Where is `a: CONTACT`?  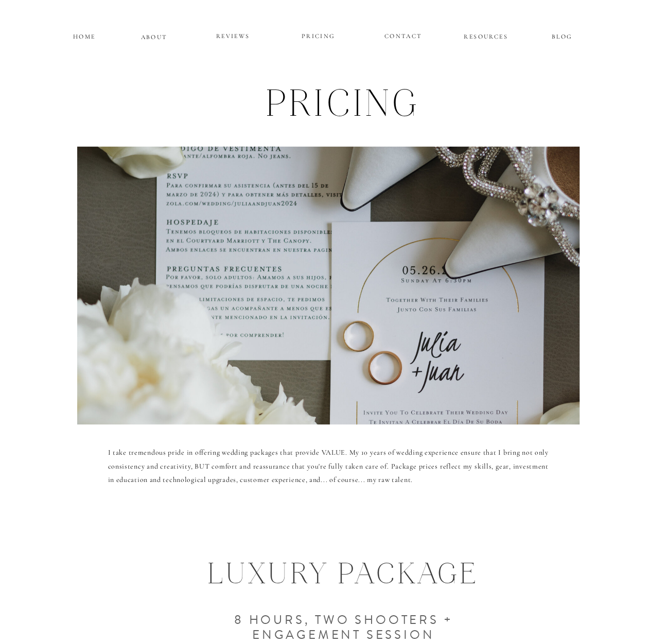 a: CONTACT is located at coordinates (403, 34).